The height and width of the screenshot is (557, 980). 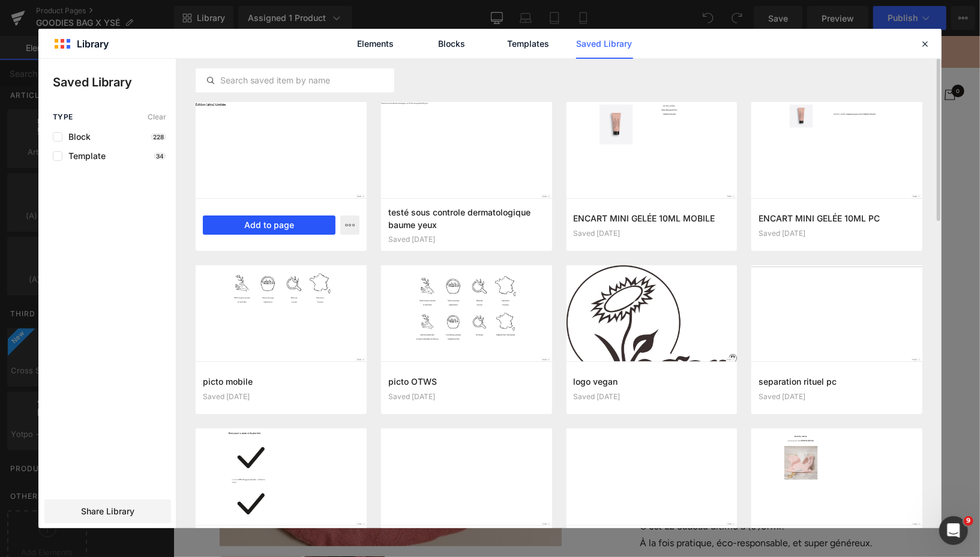 What do you see at coordinates (160, 156) in the screenshot?
I see `p: 34` at bounding box center [160, 156].